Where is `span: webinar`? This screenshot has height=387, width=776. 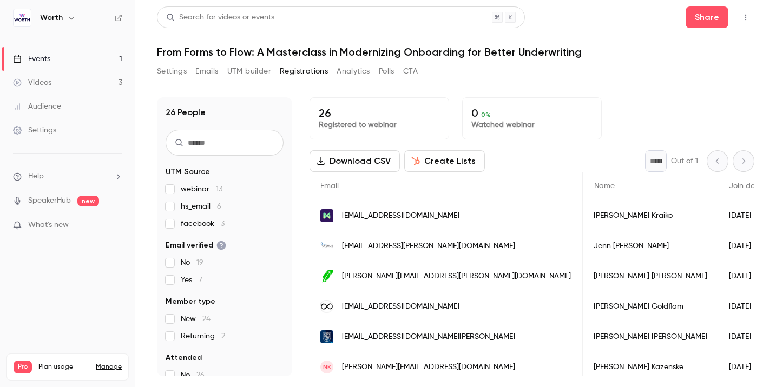 span: webinar is located at coordinates (201, 189).